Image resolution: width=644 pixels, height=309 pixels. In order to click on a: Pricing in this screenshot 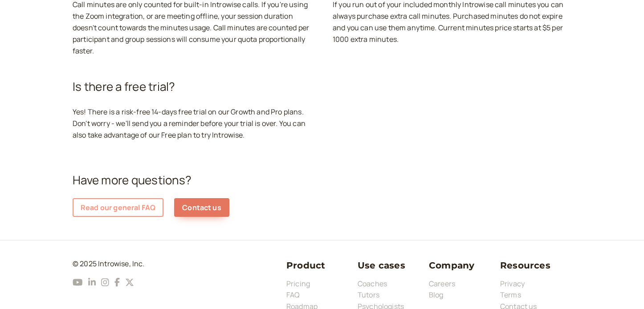, I will do `click(297, 283)`.